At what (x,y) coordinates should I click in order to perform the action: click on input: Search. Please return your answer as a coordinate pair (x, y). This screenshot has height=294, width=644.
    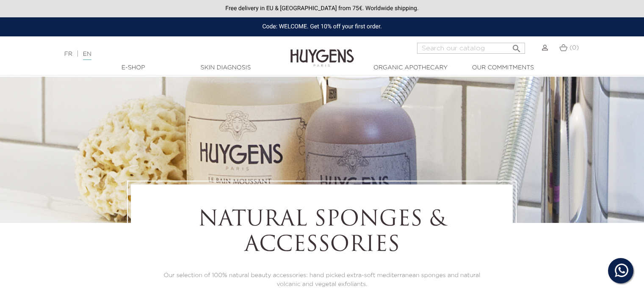
    Looking at the image, I should click on (471, 48).